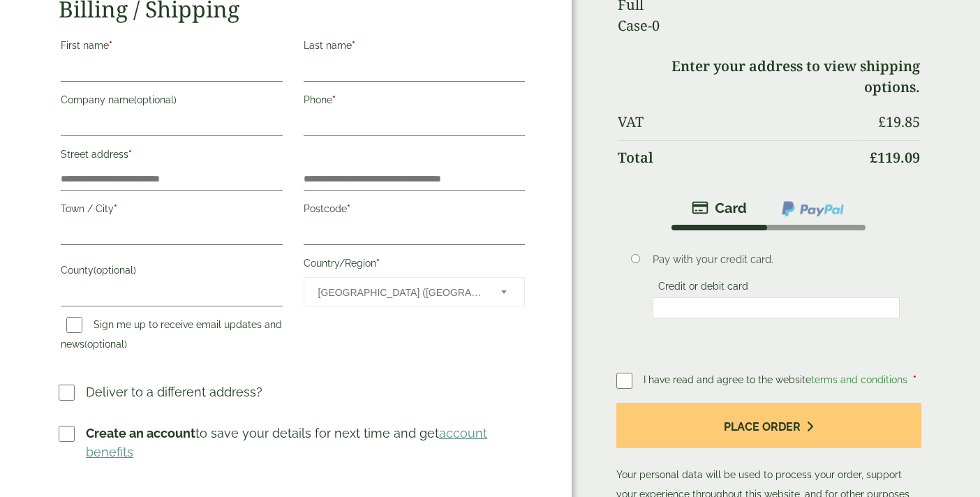 This screenshot has width=980, height=497. Describe the element at coordinates (174, 392) in the screenshot. I see `p: Deliver to a different address?` at that location.